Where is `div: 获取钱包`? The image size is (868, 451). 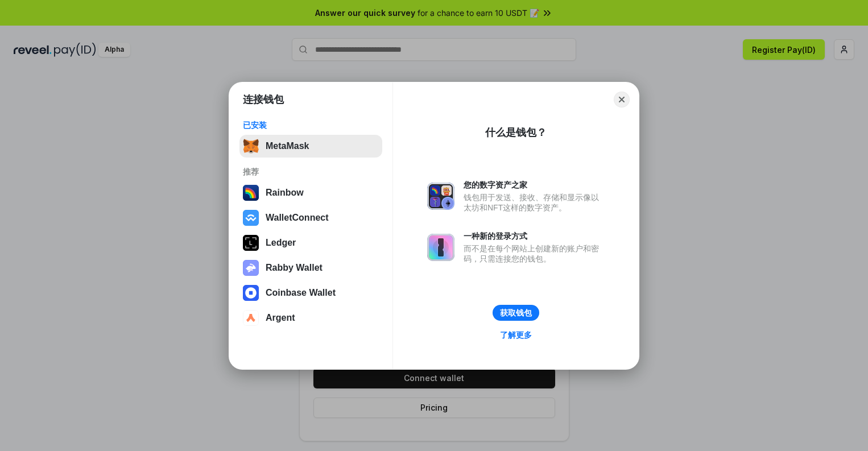
div: 获取钱包 is located at coordinates (516, 313).